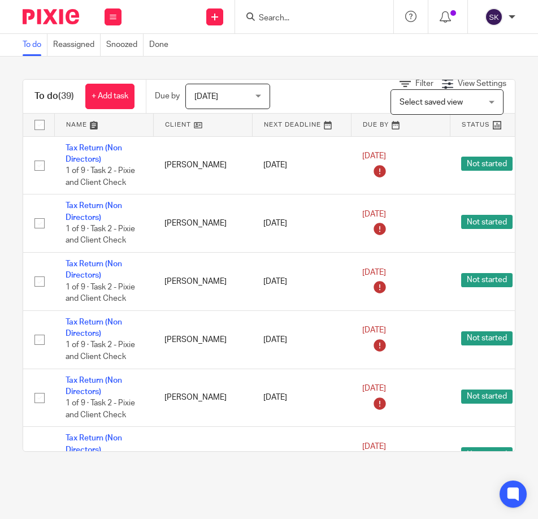 Image resolution: width=538 pixels, height=519 pixels. What do you see at coordinates (110, 96) in the screenshot?
I see `a: + Add task` at bounding box center [110, 96].